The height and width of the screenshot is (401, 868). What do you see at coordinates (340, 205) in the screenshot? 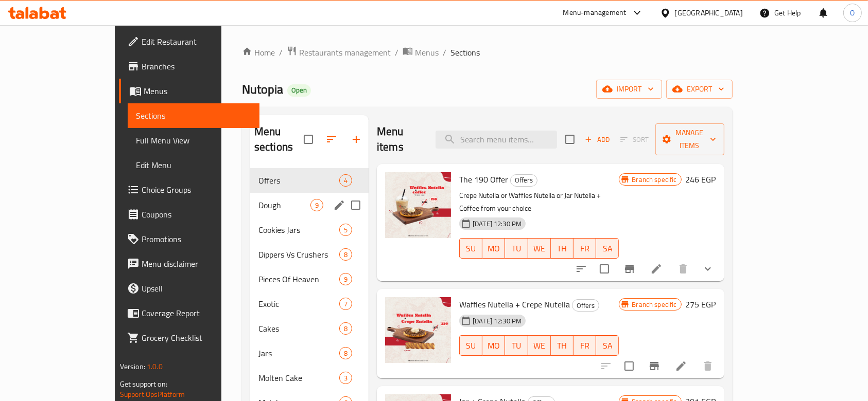
I see `button: edit` at bounding box center [340, 205].